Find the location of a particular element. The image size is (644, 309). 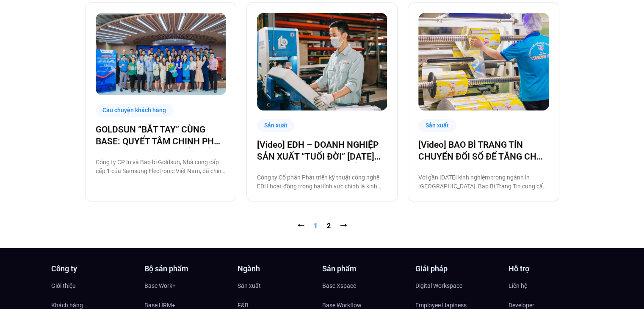

h4: Giải pháp is located at coordinates (457, 268).